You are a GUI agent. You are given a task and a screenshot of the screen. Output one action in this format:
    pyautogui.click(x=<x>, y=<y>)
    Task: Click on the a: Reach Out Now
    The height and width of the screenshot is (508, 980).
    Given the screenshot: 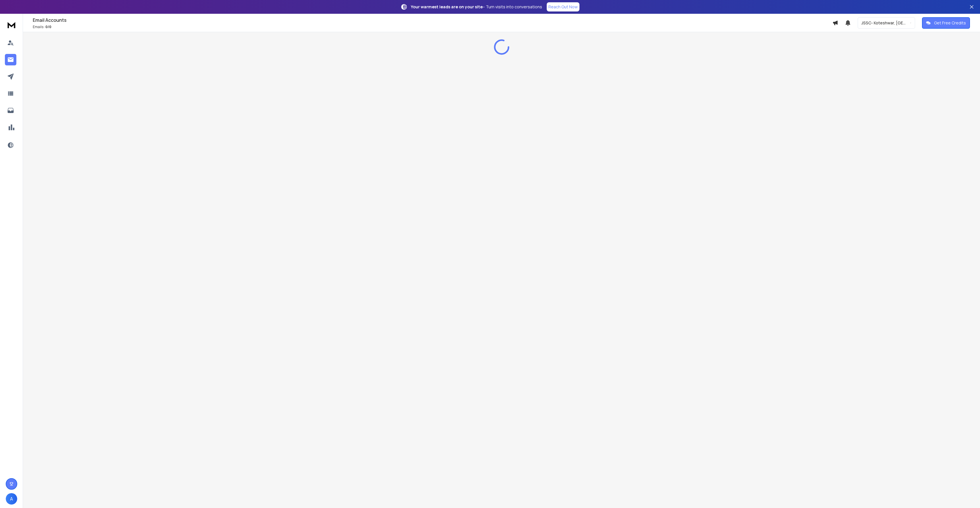 What is the action you would take?
    pyautogui.click(x=563, y=7)
    